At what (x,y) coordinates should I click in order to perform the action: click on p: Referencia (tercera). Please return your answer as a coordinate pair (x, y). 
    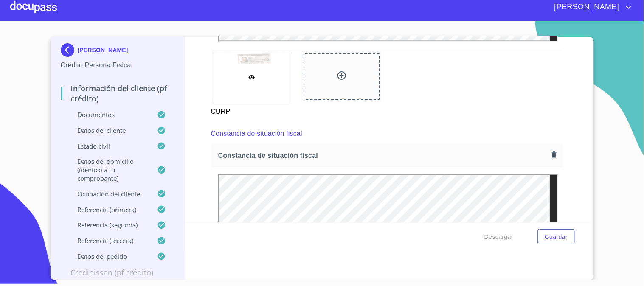
    Looking at the image, I should click on (109, 241).